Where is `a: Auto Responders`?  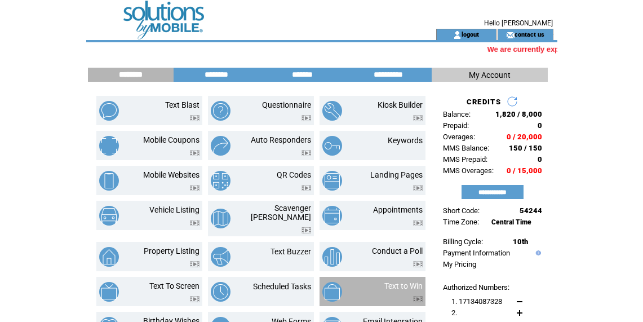 a: Auto Responders is located at coordinates (281, 140).